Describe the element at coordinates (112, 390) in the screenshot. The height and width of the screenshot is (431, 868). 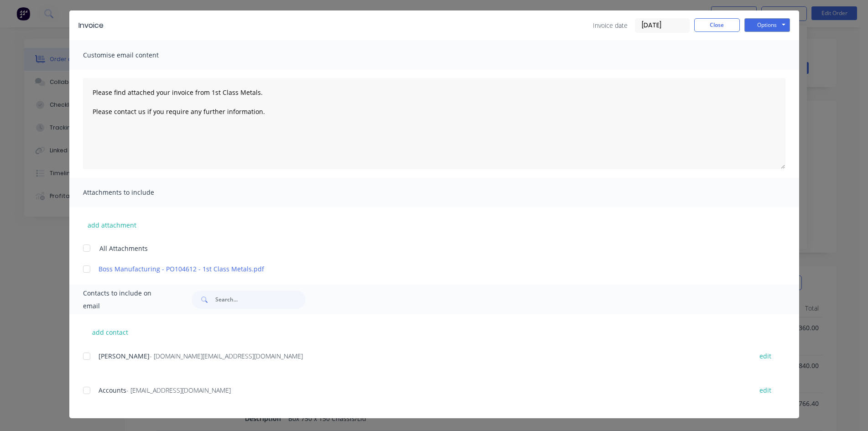
I see `span: Accounts` at that location.